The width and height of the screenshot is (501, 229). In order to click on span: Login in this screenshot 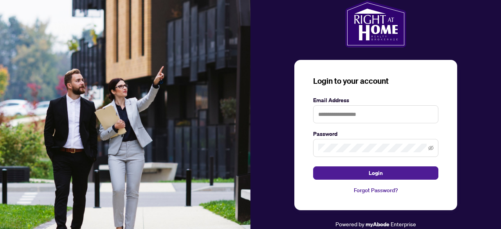, I will do `click(376, 173)`.